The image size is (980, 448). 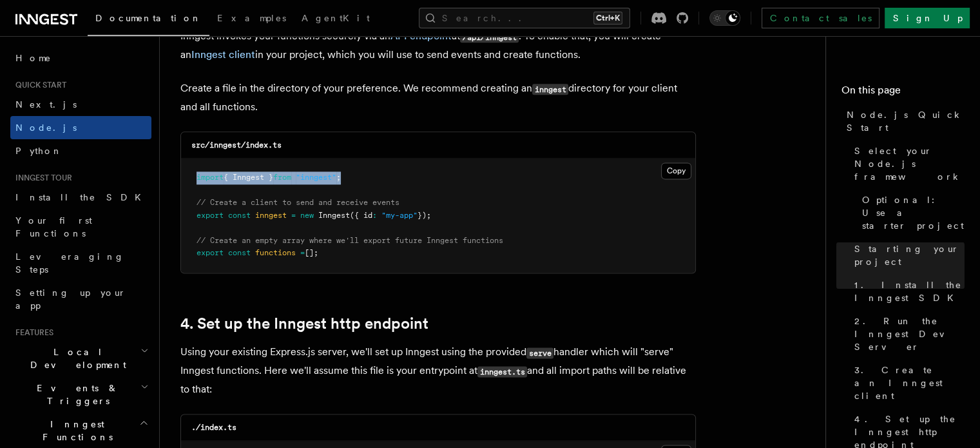 I want to click on a: 2. Run the Inngest Dev Server, so click(x=907, y=334).